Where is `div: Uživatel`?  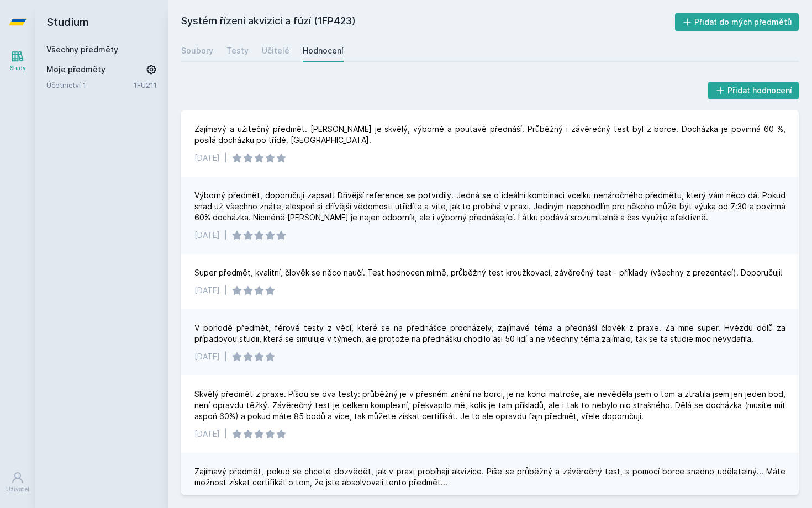
div: Uživatel is located at coordinates (17, 490).